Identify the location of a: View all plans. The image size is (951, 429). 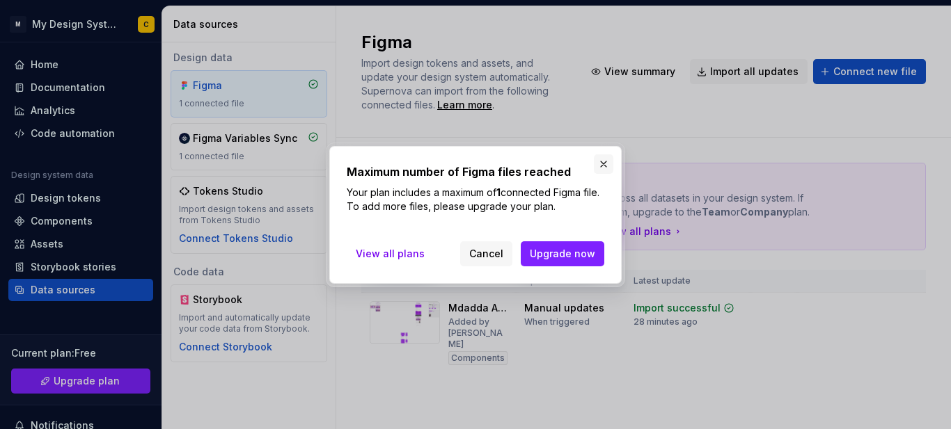
(390, 254).